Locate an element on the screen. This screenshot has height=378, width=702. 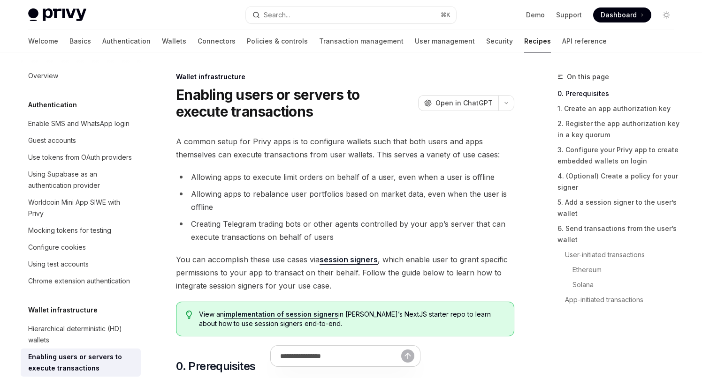
a: App-initiated transactions is located at coordinates (619, 300).